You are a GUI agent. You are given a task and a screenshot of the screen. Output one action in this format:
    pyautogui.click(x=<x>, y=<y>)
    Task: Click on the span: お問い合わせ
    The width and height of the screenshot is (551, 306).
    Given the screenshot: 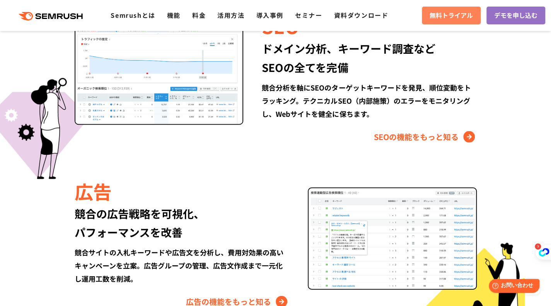 What is the action you would take?
    pyautogui.click(x=35, y=10)
    